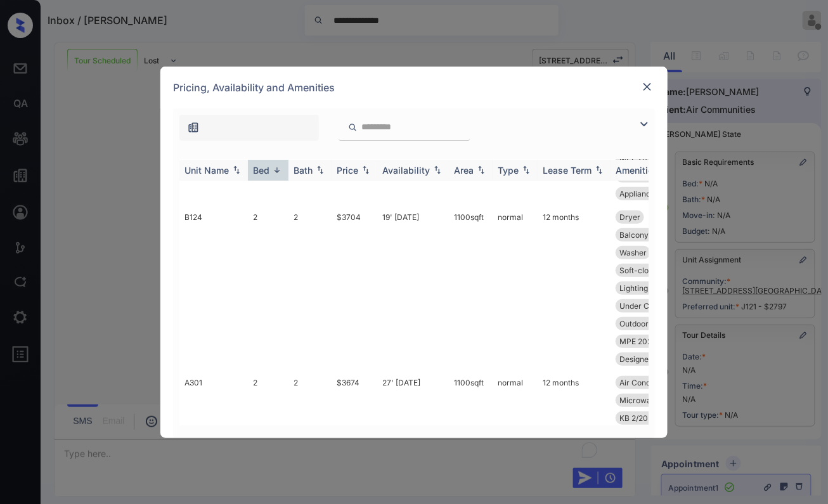  I want to click on span: Under Cabinet L..., so click(651, 305).